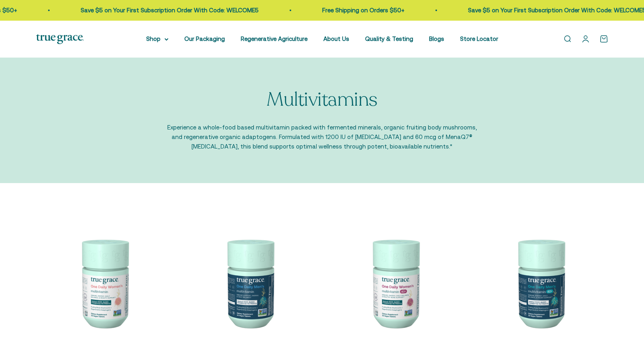  Describe the element at coordinates (362, 10) in the screenshot. I see `a: Free Shipping on Orders $50+` at that location.